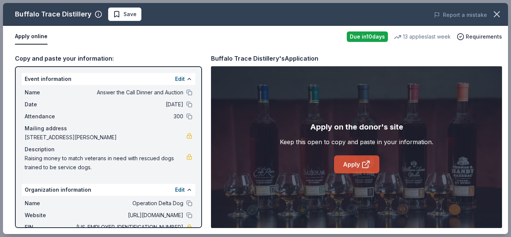  I want to click on span: Operation Delta Dog, so click(129, 203).